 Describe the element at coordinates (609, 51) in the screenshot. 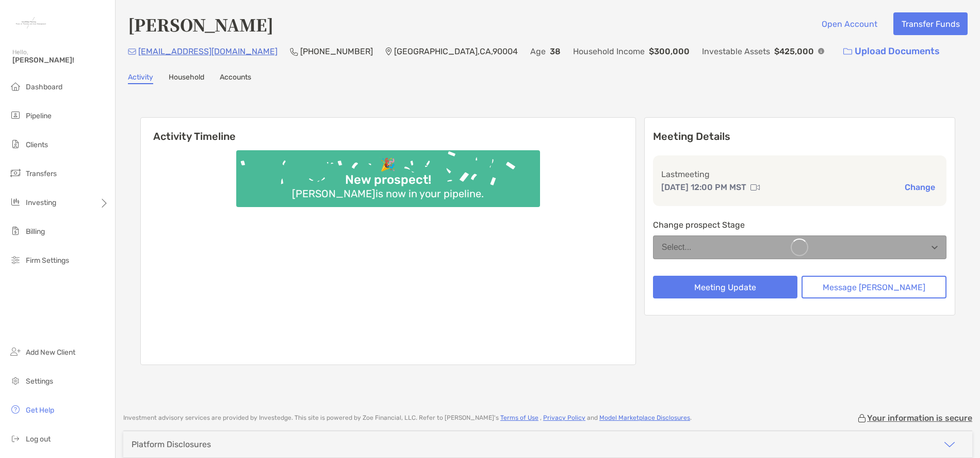

I see `p: Household Income` at that location.